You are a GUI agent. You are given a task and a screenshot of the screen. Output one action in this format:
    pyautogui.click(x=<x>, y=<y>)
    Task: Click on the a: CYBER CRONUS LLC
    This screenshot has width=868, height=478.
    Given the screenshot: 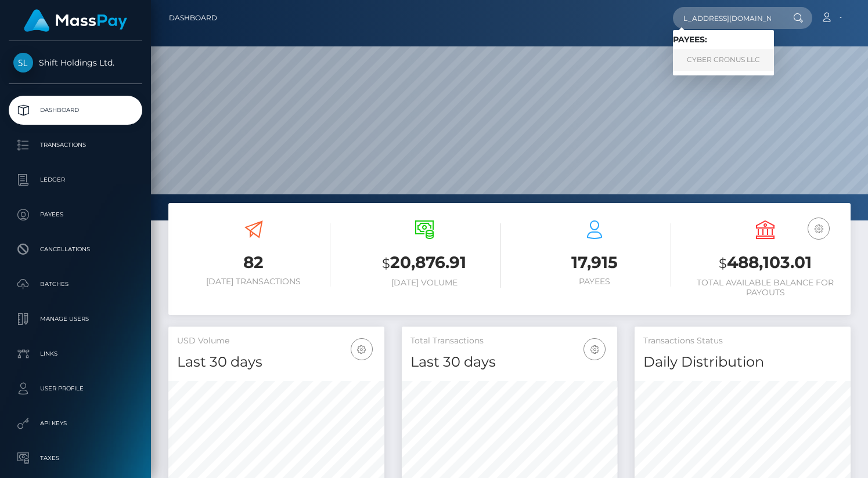 What is the action you would take?
    pyautogui.click(x=723, y=60)
    